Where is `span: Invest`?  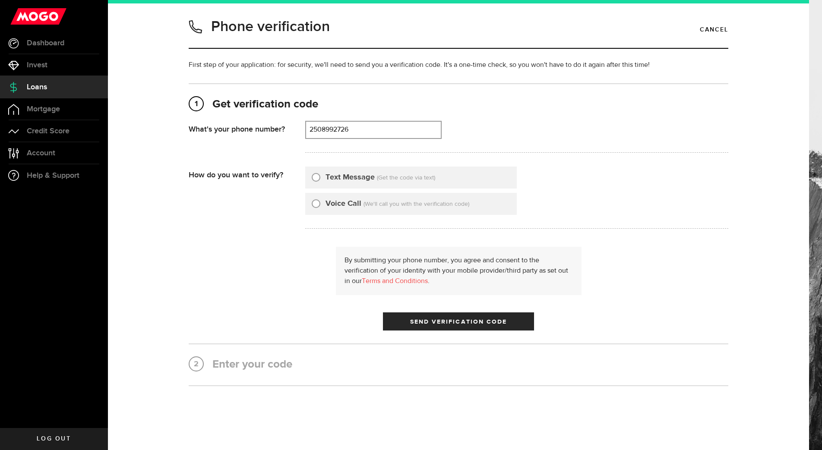 span: Invest is located at coordinates (37, 65).